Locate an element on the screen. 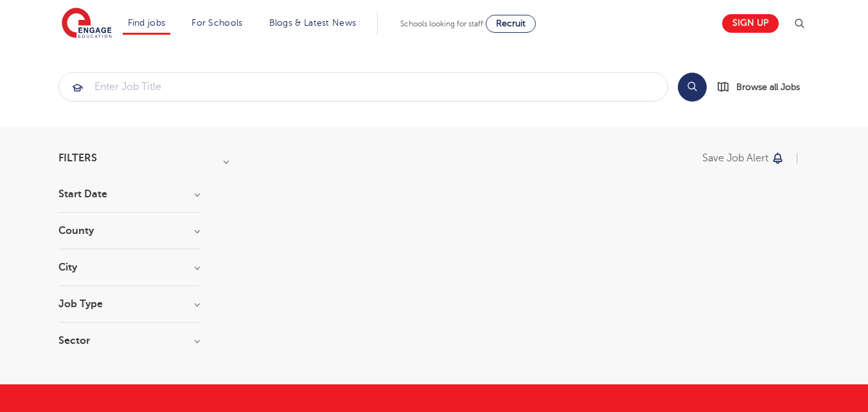 This screenshot has height=412, width=868. p: Save job alert is located at coordinates (736, 158).